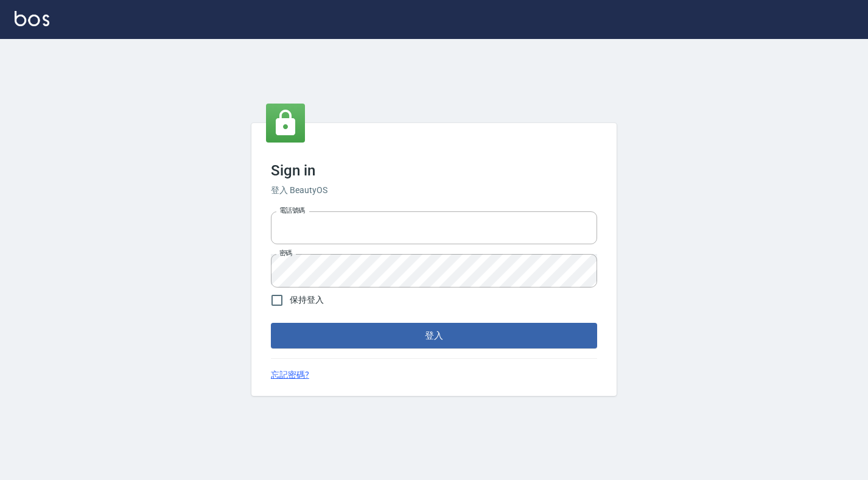 This screenshot has width=868, height=480. What do you see at coordinates (307, 300) in the screenshot?
I see `span: 保持登入` at bounding box center [307, 300].